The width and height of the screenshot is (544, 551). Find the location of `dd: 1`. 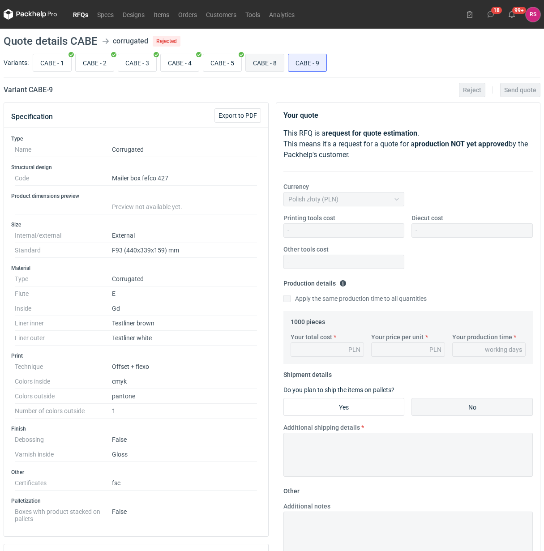

dd: 1 is located at coordinates (184, 411).